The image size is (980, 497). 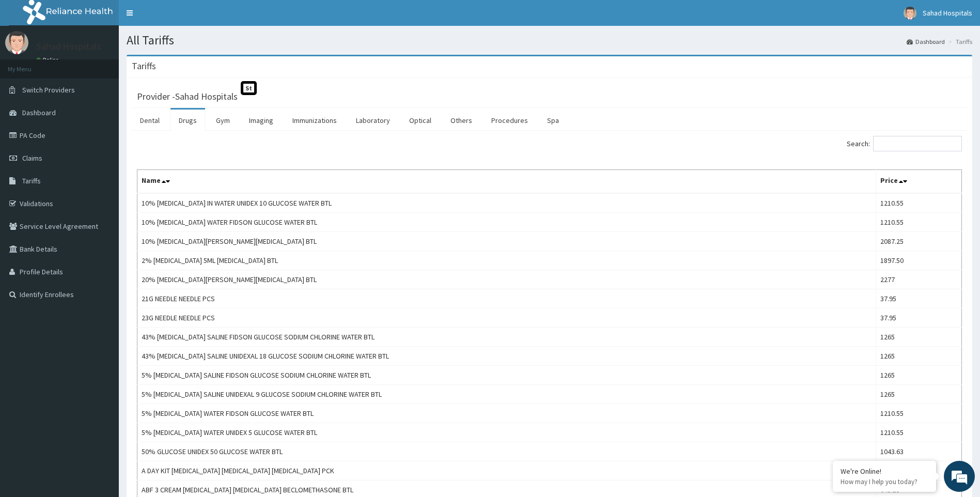 I want to click on span: Sahad Hospitals, so click(x=948, y=13).